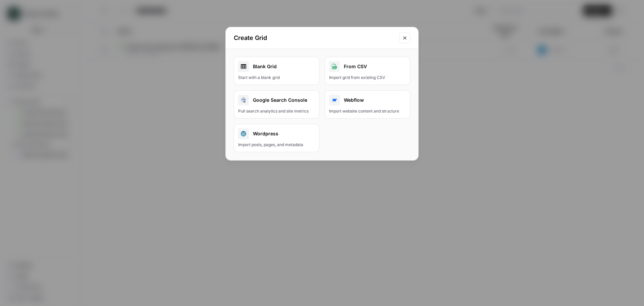  Describe the element at coordinates (314, 38) in the screenshot. I see `h2: Create Grid` at that location.